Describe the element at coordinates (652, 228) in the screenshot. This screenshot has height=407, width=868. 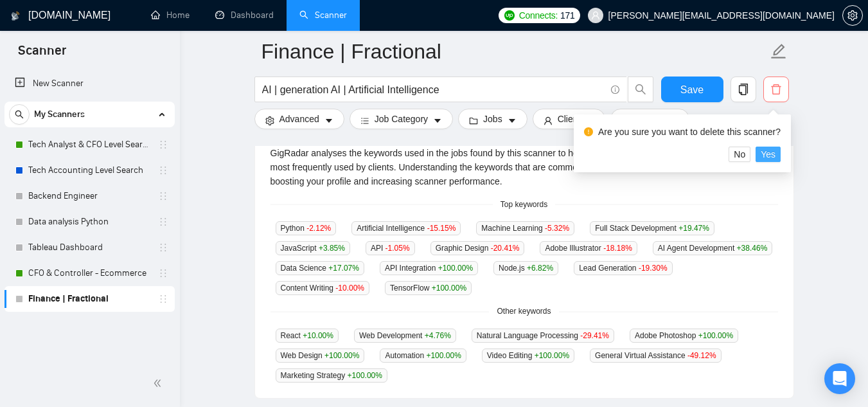
I see `span: Full Stack Development` at that location.